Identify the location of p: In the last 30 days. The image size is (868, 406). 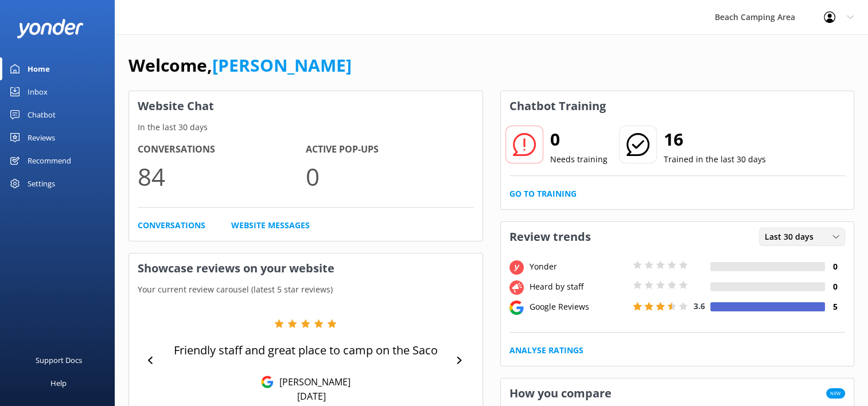
(306, 127).